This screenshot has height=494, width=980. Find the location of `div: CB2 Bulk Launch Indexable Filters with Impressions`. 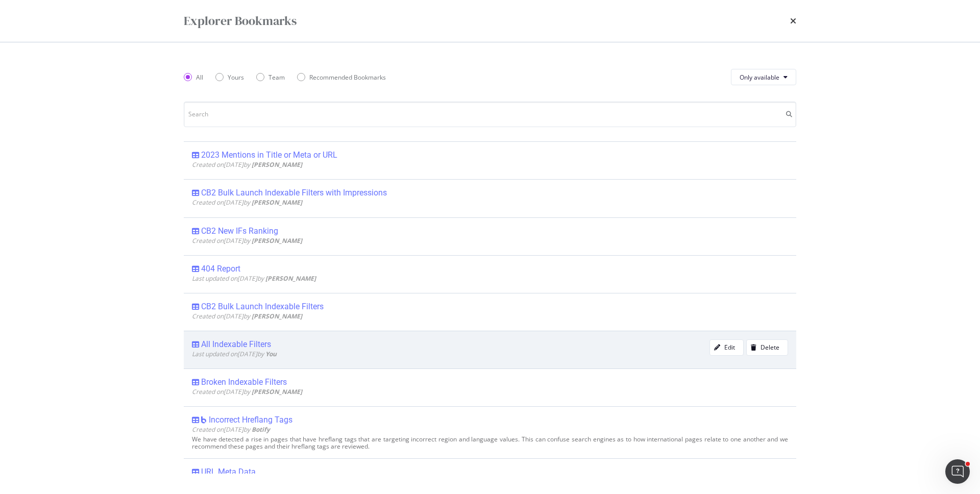

div: CB2 Bulk Launch Indexable Filters with Impressions is located at coordinates (294, 193).